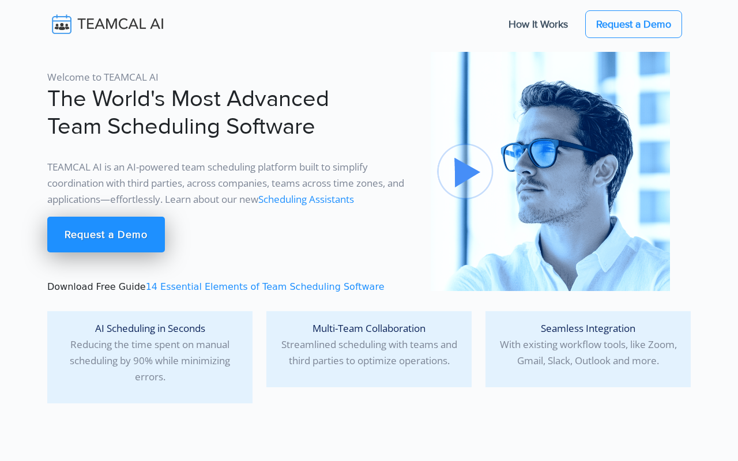 The height and width of the screenshot is (461, 738). Describe the element at coordinates (369, 328) in the screenshot. I see `span: Multi-Team Collaboration` at that location.